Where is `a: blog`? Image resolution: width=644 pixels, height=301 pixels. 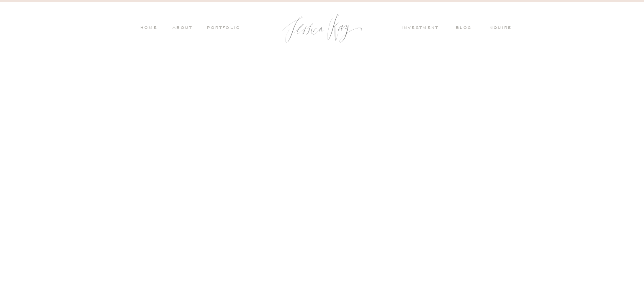 a: blog is located at coordinates (467, 28).